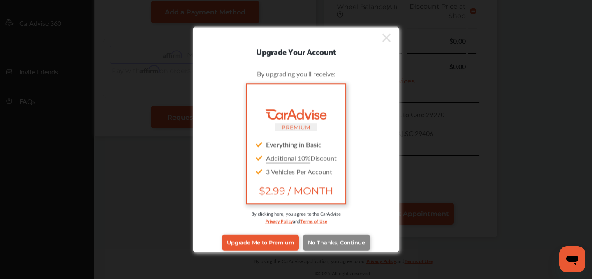  What do you see at coordinates (296, 127) in the screenshot?
I see `small: PREMIUM` at bounding box center [296, 127].